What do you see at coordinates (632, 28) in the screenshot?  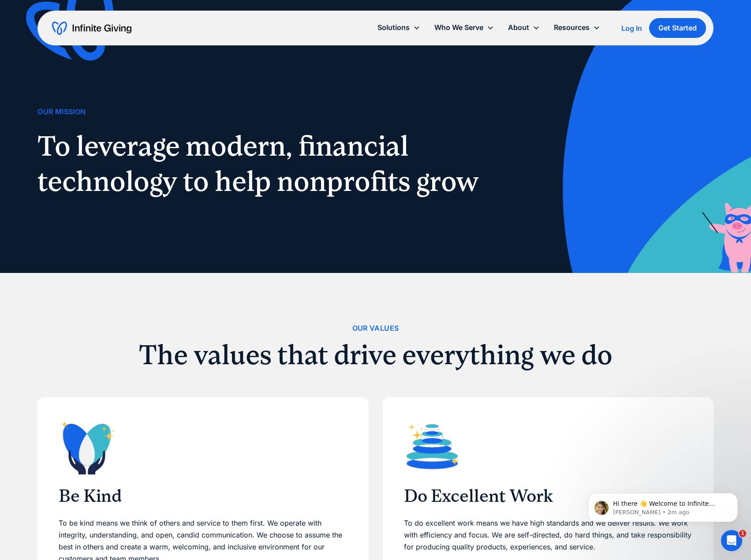 I see `a: Log In` at bounding box center [632, 28].